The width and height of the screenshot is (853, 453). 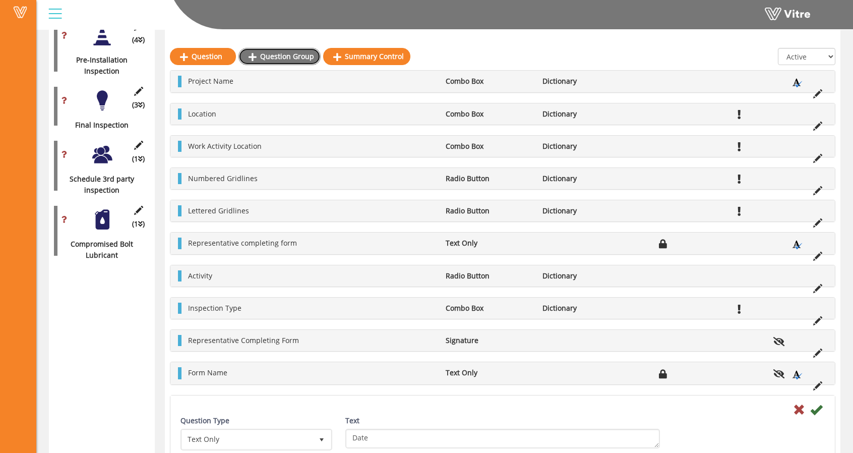 I want to click on textarea: Date, so click(x=502, y=438).